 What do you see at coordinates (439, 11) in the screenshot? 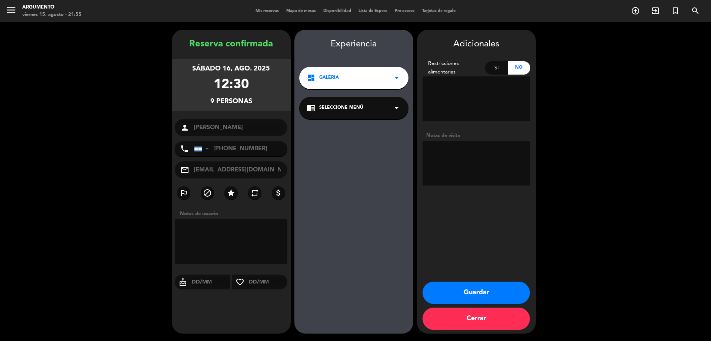
I see `span: Tarjetas de regalo` at bounding box center [439, 11].